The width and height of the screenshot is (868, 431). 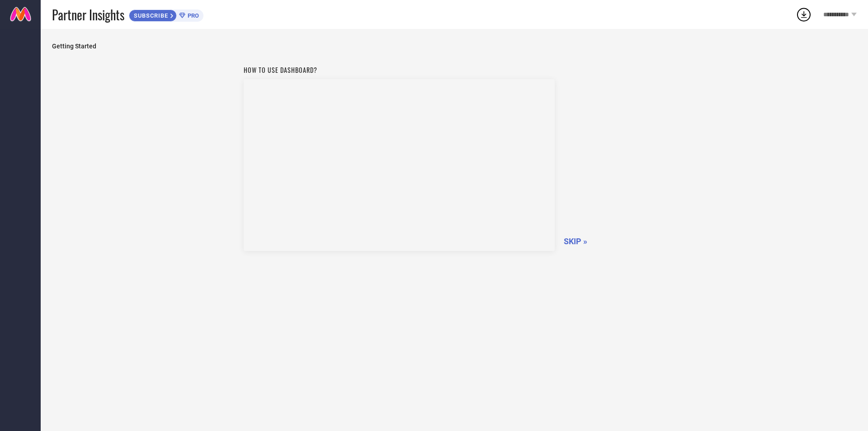 What do you see at coordinates (455, 46) in the screenshot?
I see `span: Getting Started` at bounding box center [455, 46].